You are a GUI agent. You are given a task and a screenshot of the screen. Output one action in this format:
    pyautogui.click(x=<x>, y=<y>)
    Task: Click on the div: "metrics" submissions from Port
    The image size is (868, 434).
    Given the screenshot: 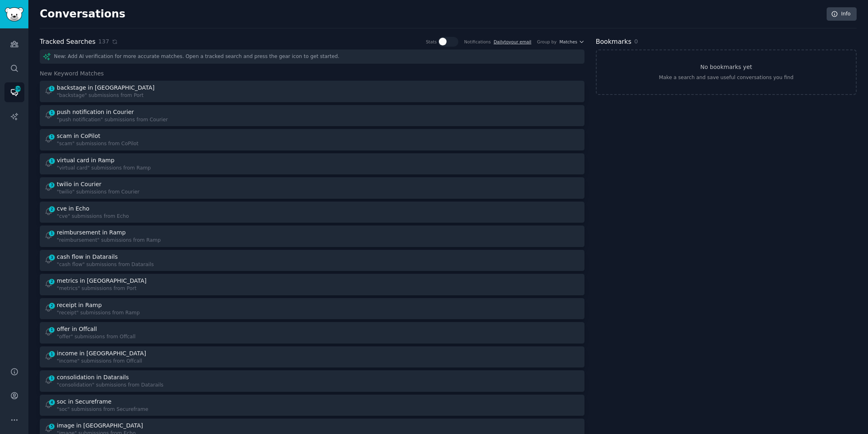 What is the action you would take?
    pyautogui.click(x=102, y=288)
    